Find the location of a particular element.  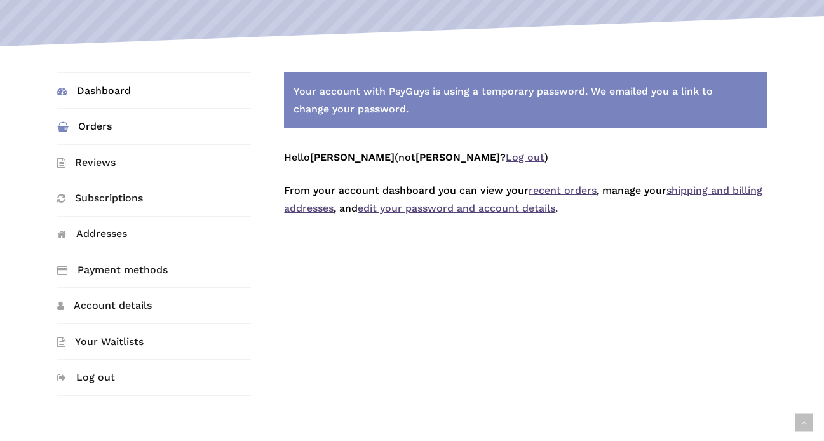

a: Reviews is located at coordinates (154, 162).